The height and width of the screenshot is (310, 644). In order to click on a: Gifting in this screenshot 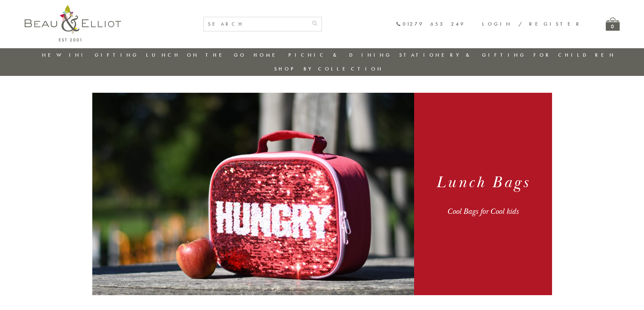, I will do `click(117, 55)`.